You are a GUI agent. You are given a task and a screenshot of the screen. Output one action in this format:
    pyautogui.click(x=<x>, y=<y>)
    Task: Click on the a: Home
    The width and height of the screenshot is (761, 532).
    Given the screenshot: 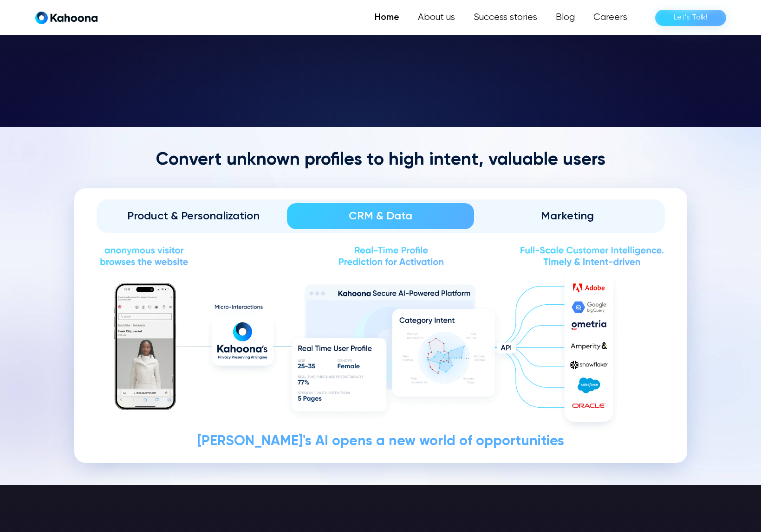 What is the action you would take?
    pyautogui.click(x=387, y=18)
    